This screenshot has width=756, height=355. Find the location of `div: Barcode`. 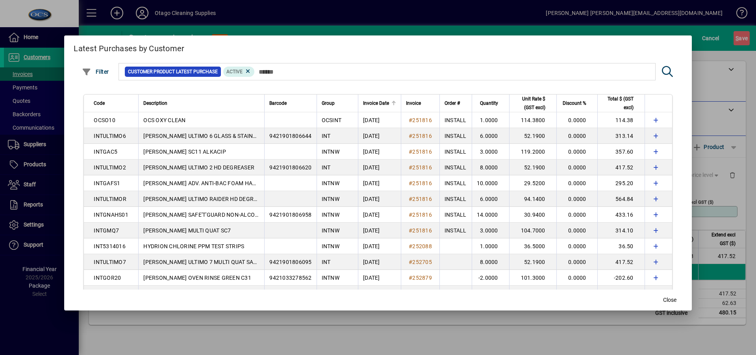

div: Barcode is located at coordinates (290, 103).